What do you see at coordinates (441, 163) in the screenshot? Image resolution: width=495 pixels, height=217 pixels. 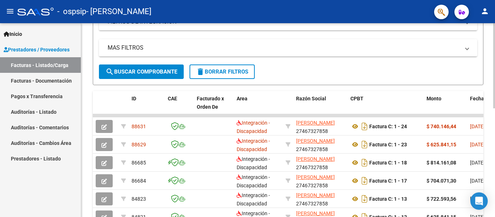 I see `strong: $ 814.161,08` at bounding box center [441, 163].